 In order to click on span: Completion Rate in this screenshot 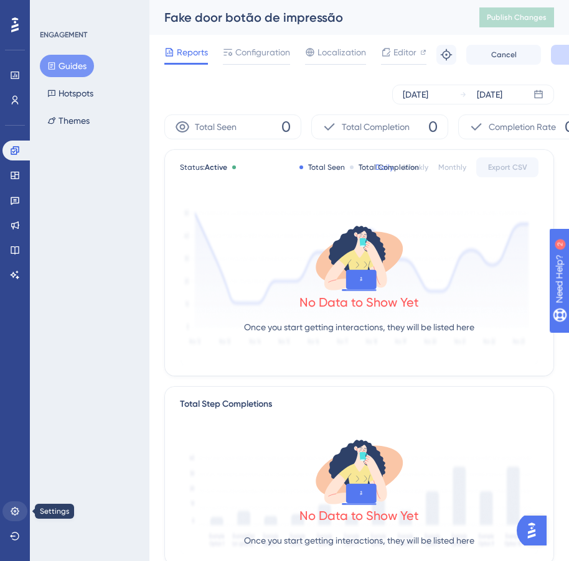, I will do `click(522, 127)`.